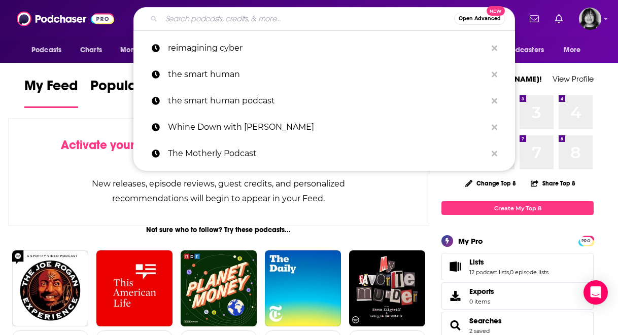 The height and width of the screenshot is (335, 618). Describe the element at coordinates (482, 302) in the screenshot. I see `span: 0 items` at that location.